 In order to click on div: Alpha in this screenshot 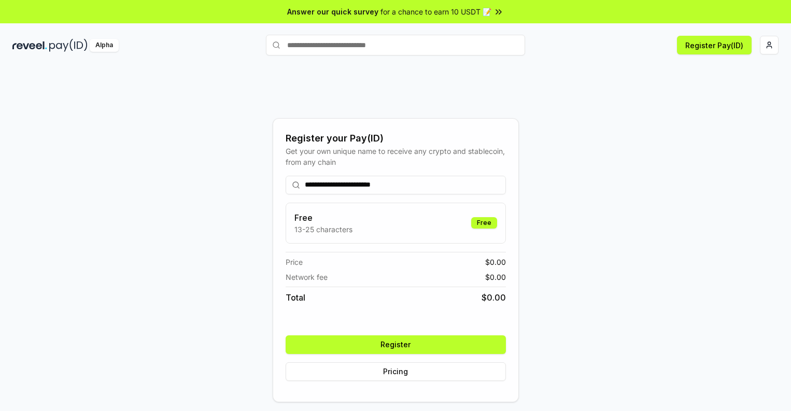, I will do `click(104, 45)`.